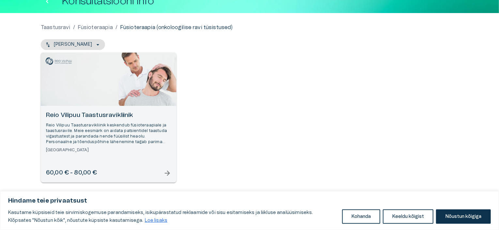  I want to click on h6: Reio Vilipuu Taastusravikliinik, so click(109, 115).